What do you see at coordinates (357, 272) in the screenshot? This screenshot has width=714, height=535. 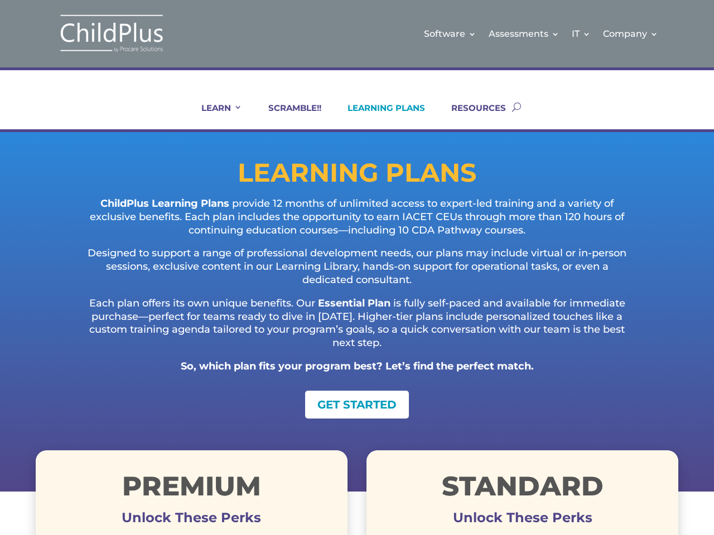 I see `p: Designed to support a range of professional development needs, our plans may include virtual or i...` at bounding box center [357, 272].